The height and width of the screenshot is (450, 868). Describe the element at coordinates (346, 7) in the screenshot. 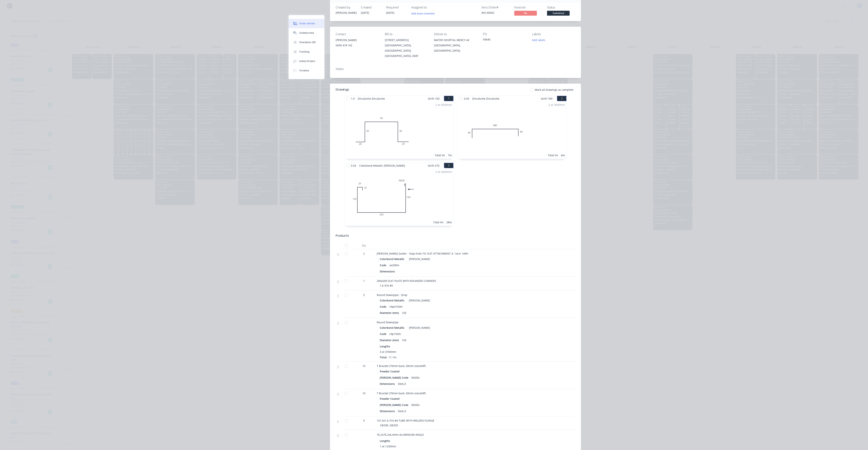

I see `div: Created by` at that location.